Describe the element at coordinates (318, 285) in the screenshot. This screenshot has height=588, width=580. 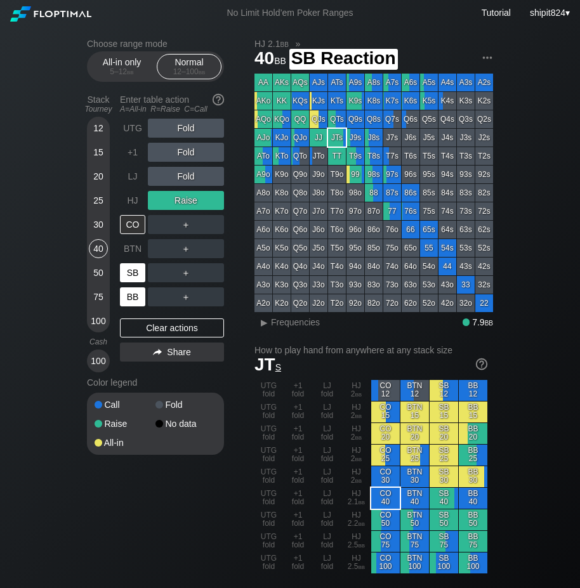
I see `div: J3o` at that location.